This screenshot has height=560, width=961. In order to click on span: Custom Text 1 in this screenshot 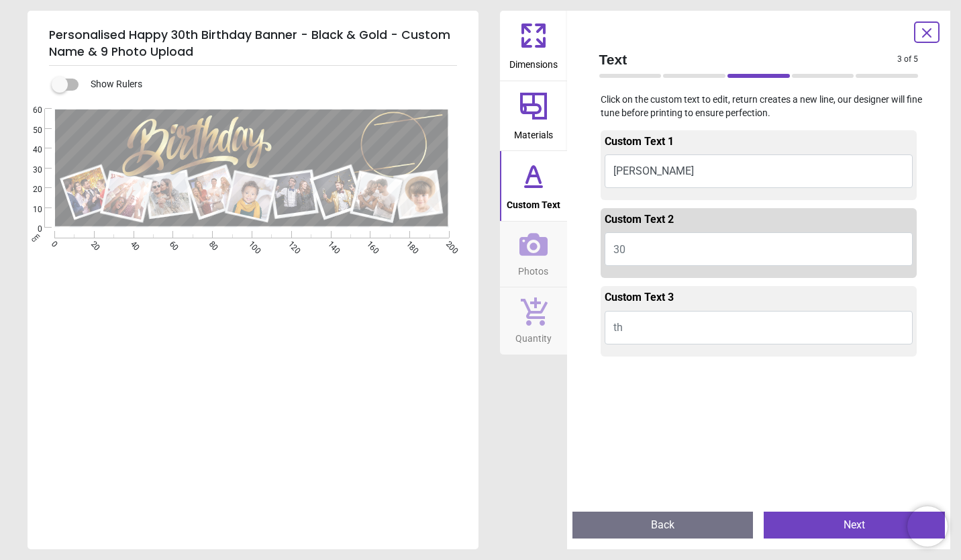, I will do `click(639, 141)`.